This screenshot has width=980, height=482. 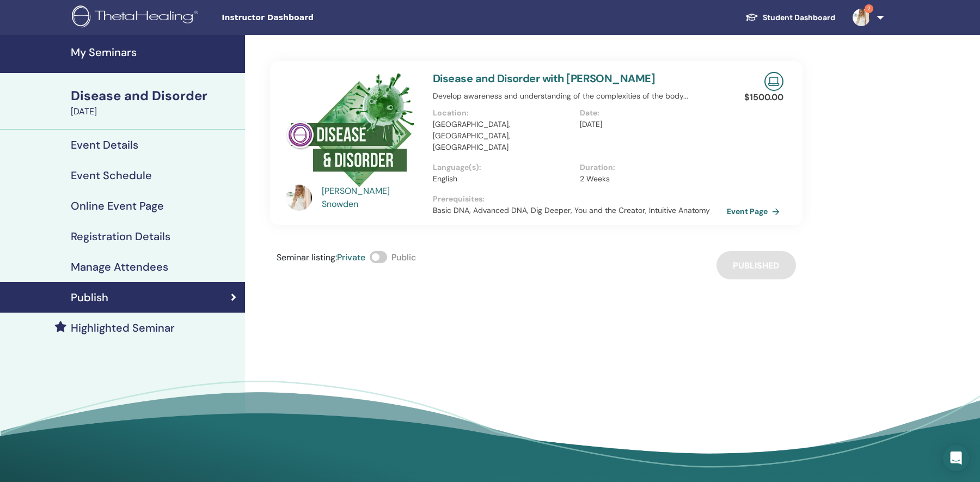 What do you see at coordinates (755, 211) in the screenshot?
I see `a: Event Page` at bounding box center [755, 211].